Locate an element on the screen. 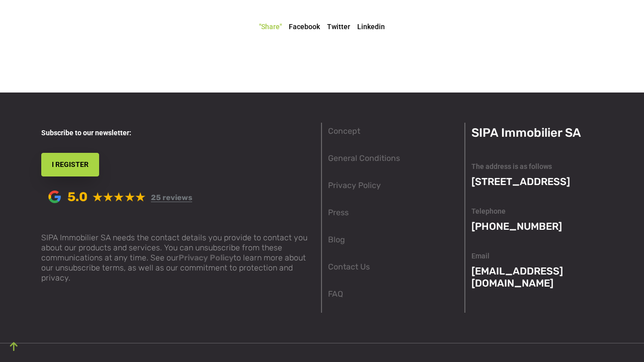  a: 25 reviews is located at coordinates (171, 198).